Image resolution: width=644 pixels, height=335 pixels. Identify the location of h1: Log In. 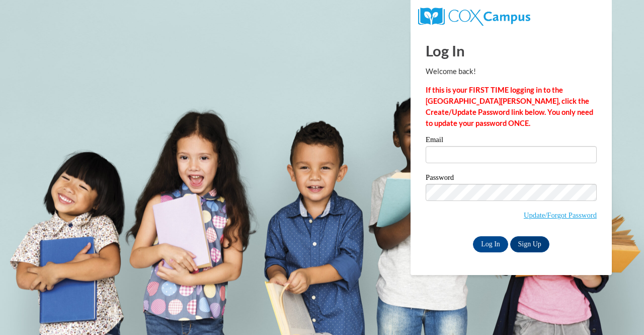
(512, 50).